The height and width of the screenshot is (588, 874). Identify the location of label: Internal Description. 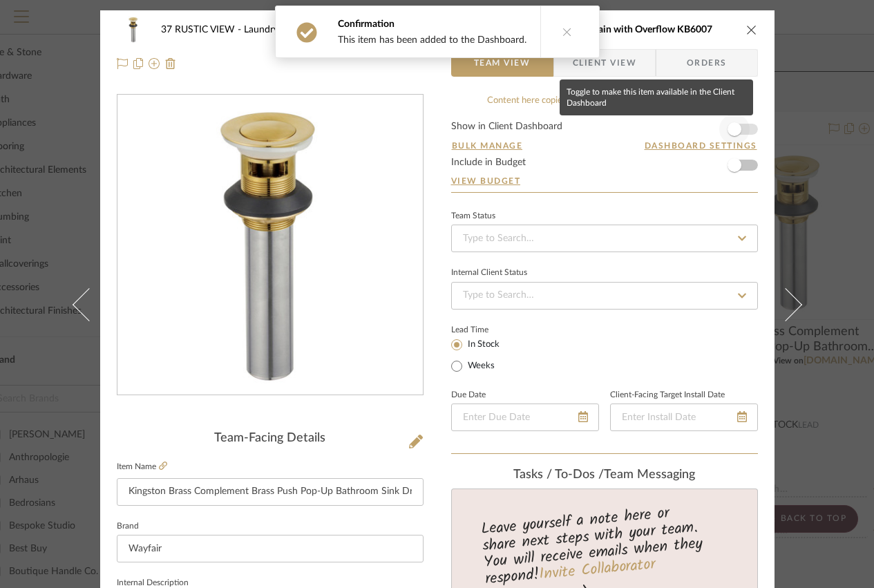
(153, 584).